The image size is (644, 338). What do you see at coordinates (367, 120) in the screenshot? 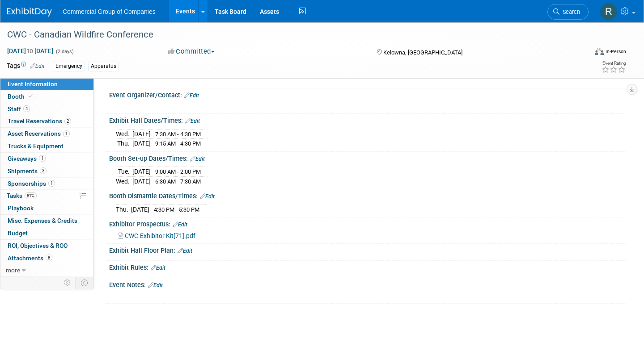
I see `div: Exhibit Hall Dates/Times:` at bounding box center [367, 120].